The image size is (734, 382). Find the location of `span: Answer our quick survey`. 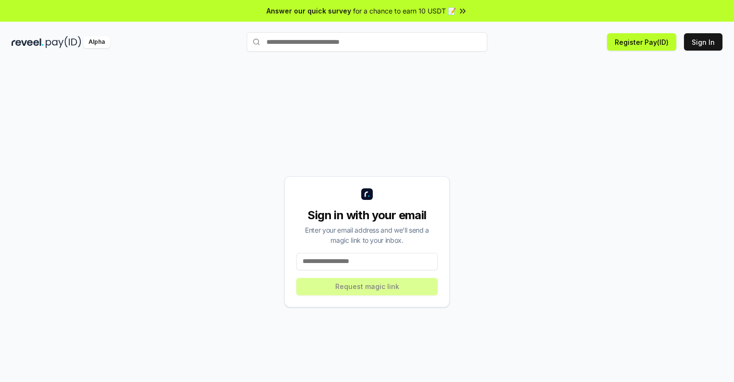

span: Answer our quick survey is located at coordinates (309, 11).